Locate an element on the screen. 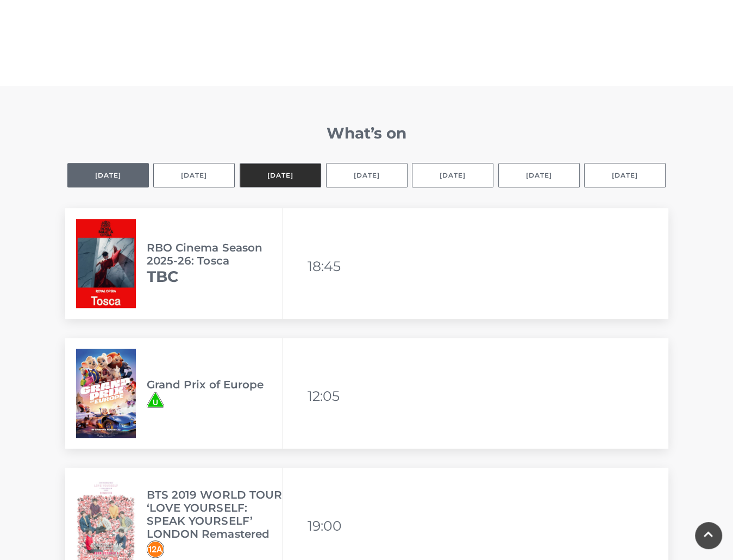 The width and height of the screenshot is (733, 560). li: 19:00 is located at coordinates (326, 526).